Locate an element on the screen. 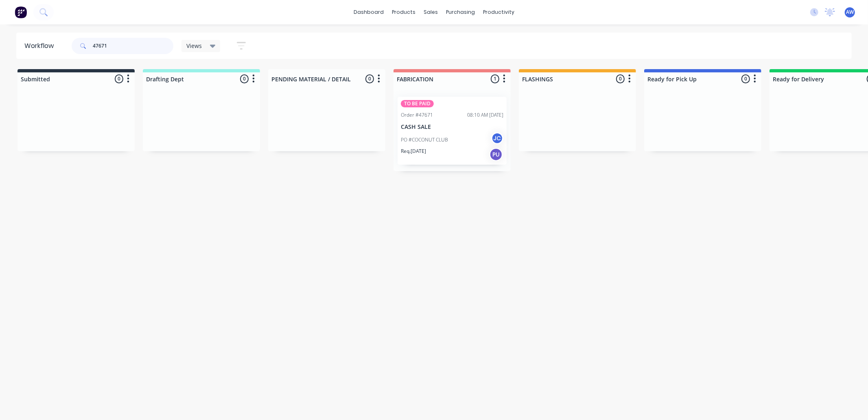  span: AW is located at coordinates (850, 12).